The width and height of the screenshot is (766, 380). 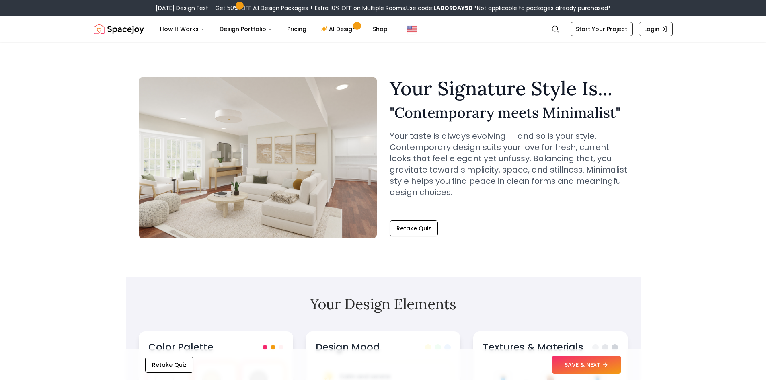 I want to click on span: Use code:, so click(x=439, y=8).